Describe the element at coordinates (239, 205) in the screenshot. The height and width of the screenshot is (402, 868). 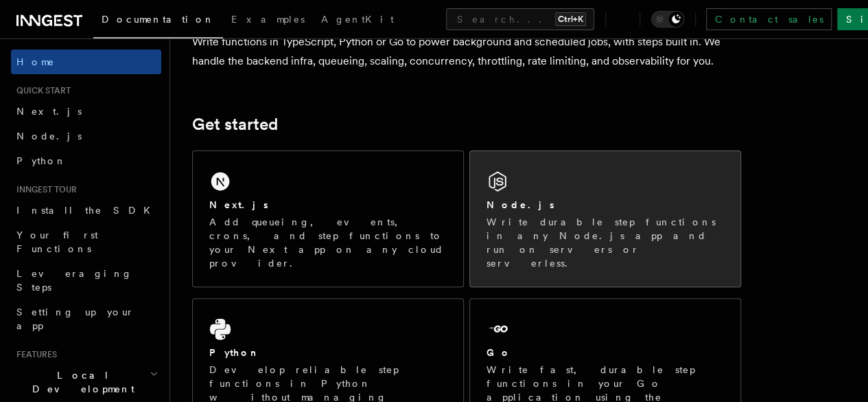
I see `h2: Next.js` at that location.